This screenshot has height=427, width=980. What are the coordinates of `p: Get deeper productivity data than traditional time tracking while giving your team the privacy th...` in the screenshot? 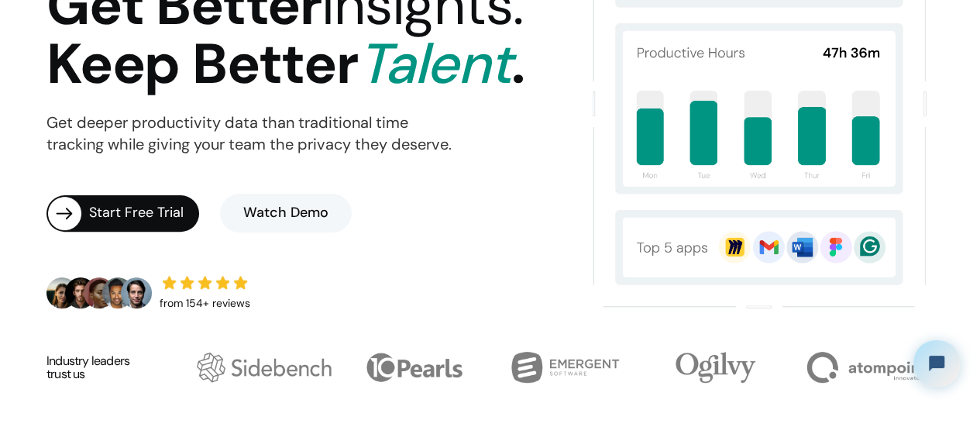 It's located at (249, 134).